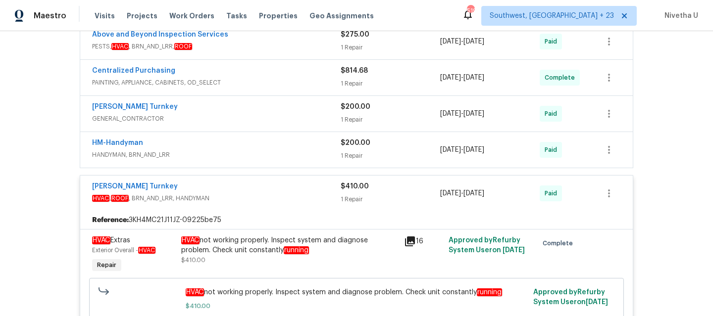 The width and height of the screenshot is (713, 316). I want to click on a: HM-Handyman, so click(117, 143).